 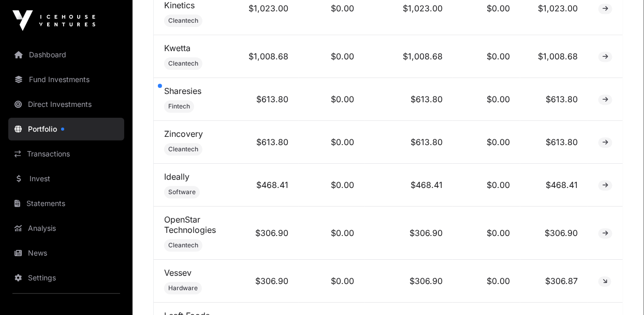 I want to click on a: Invest, so click(x=66, y=179).